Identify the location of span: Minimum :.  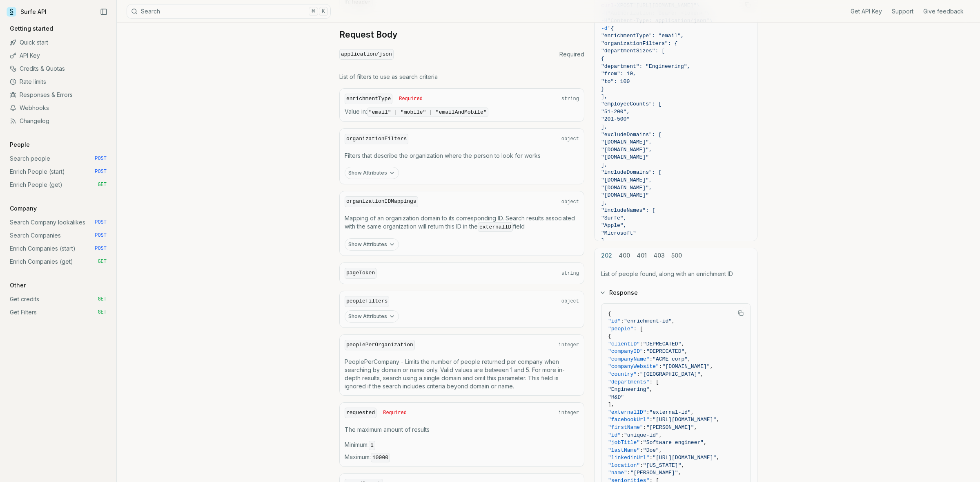
(462, 445).